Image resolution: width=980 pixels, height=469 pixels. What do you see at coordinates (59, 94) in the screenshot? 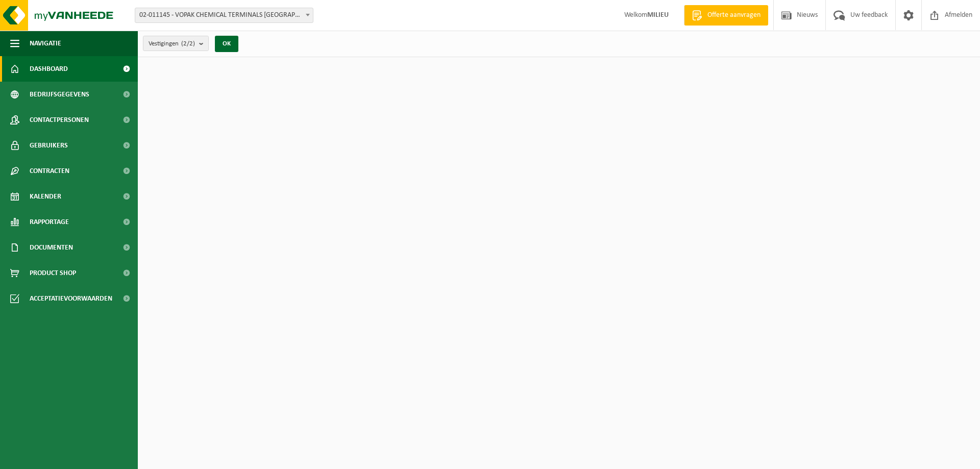
I see `span: Bedrijfsgegevens` at bounding box center [59, 94].